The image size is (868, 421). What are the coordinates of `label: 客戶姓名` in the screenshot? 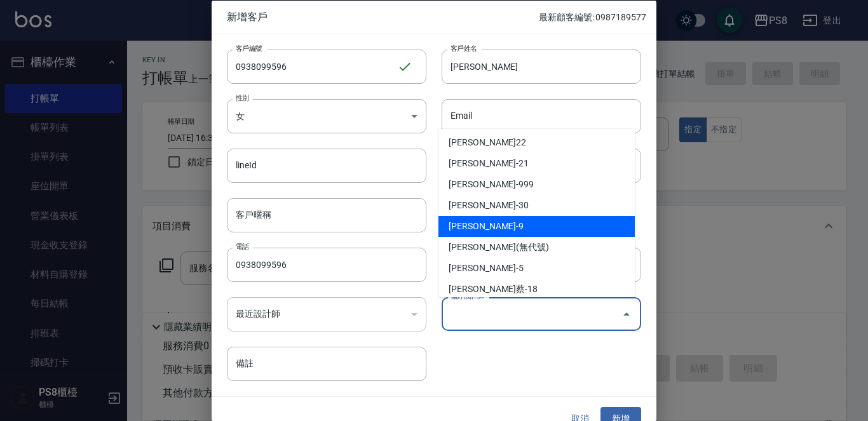 It's located at (464, 48).